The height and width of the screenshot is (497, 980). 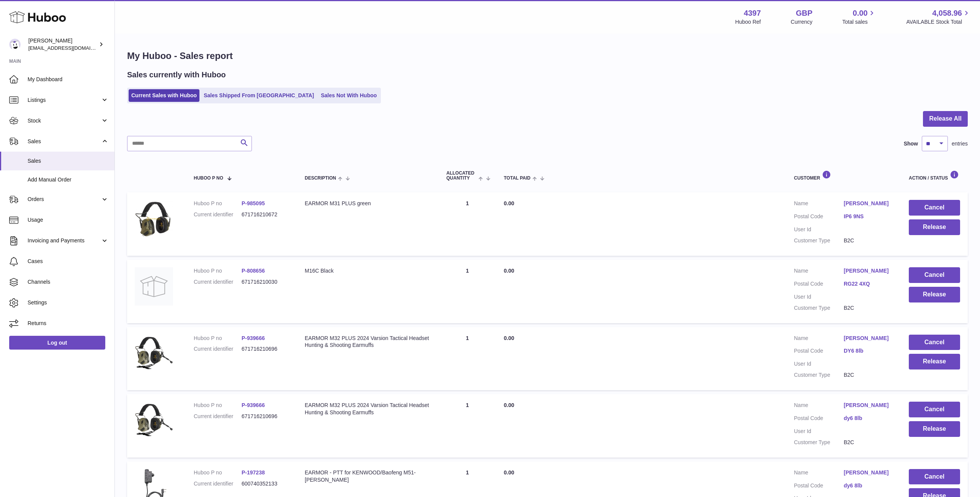 I want to click on div: Currency, so click(x=801, y=22).